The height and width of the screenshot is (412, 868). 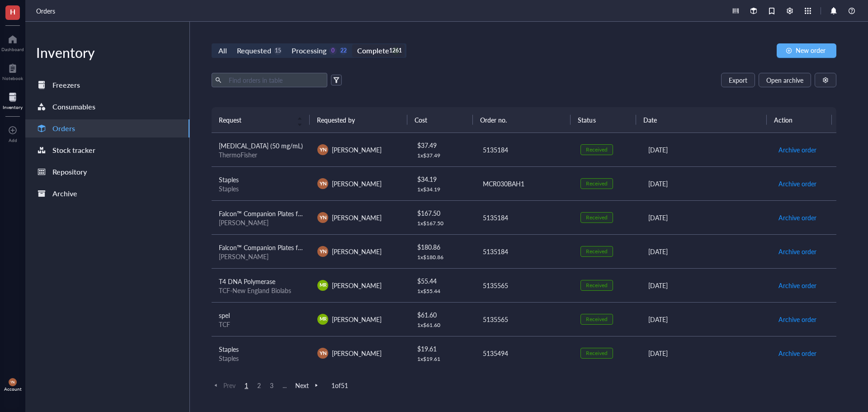 I want to click on span: Staples, so click(x=229, y=180).